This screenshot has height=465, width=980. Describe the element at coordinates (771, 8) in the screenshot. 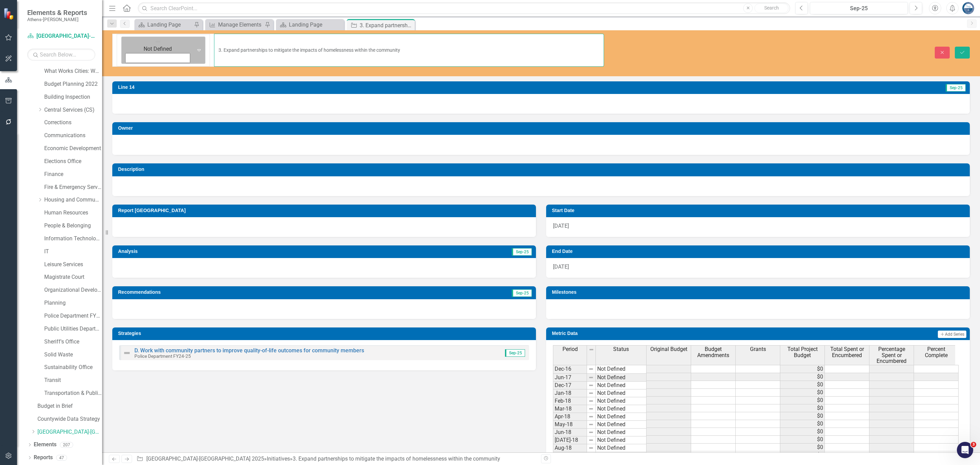

I see `span: Search` at that location.